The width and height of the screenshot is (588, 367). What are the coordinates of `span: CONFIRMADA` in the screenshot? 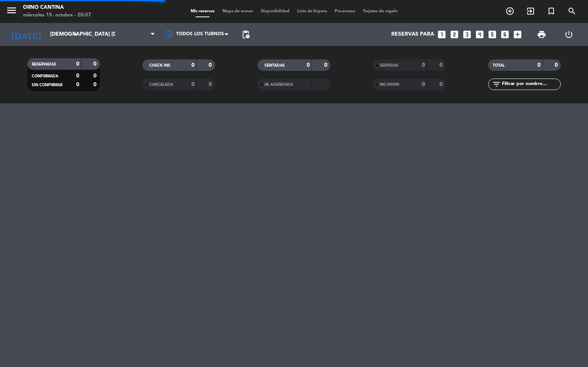 It's located at (45, 76).